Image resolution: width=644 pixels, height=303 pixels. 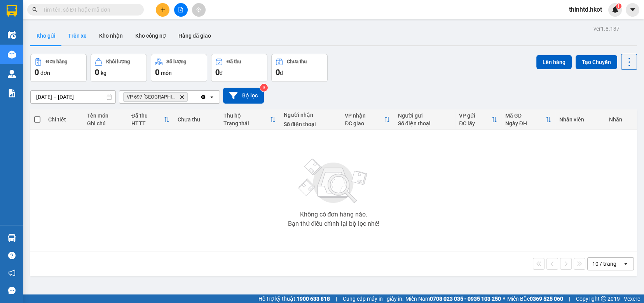 What do you see at coordinates (596, 62) in the screenshot?
I see `button: Tạo Chuyến` at bounding box center [596, 62].